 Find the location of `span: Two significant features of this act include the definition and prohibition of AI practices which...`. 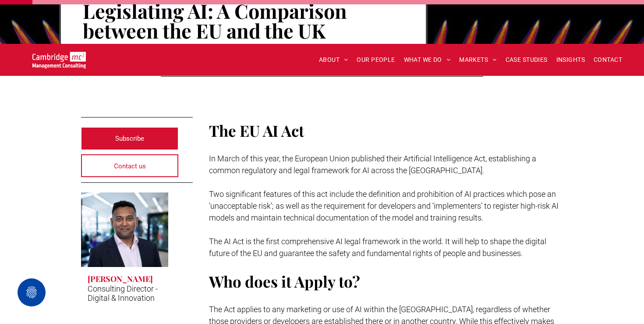

span: Two significant features of this act include the definition and prohibition of AI practices which... is located at coordinates (384, 205).